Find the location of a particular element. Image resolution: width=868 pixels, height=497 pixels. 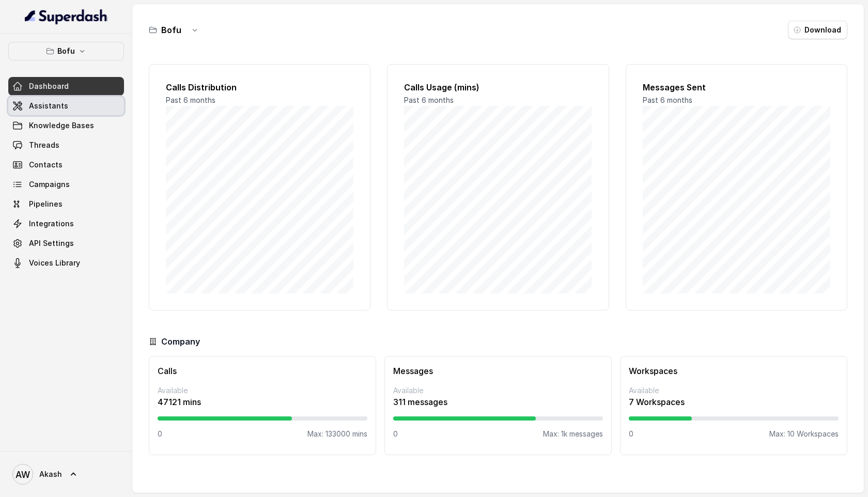

img: light.svg is located at coordinates (66, 16).